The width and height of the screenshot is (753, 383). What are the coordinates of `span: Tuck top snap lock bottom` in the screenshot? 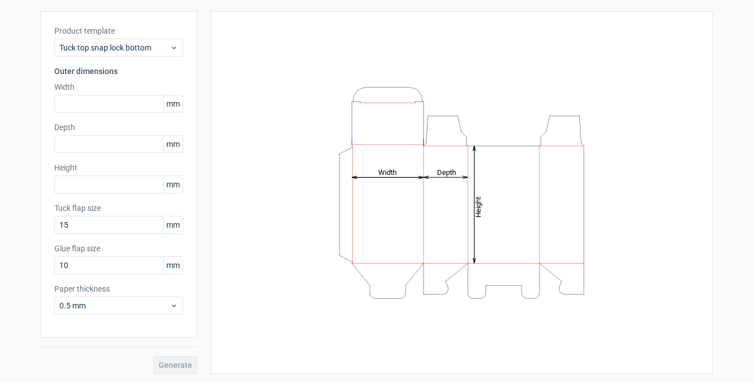 It's located at (114, 48).